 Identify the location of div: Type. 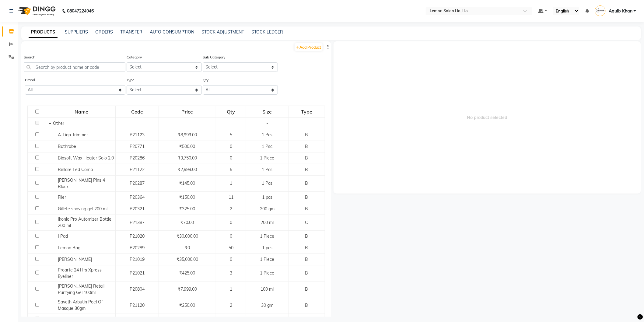
(307, 112).